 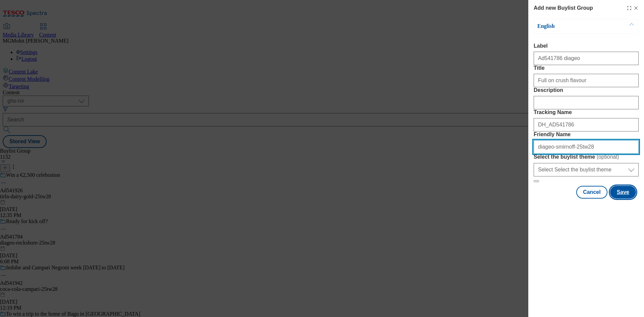 What do you see at coordinates (586, 147) in the screenshot?
I see `input: Enter Friendly Name` at bounding box center [586, 147].